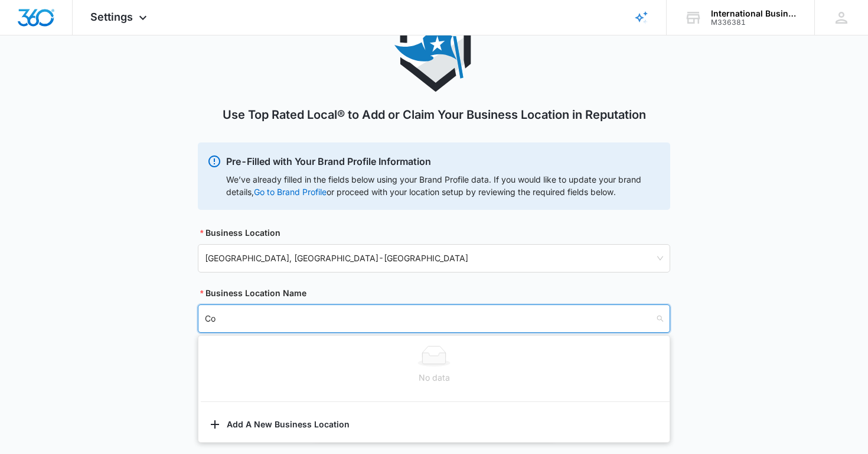  I want to click on label: Business Location, so click(240, 233).